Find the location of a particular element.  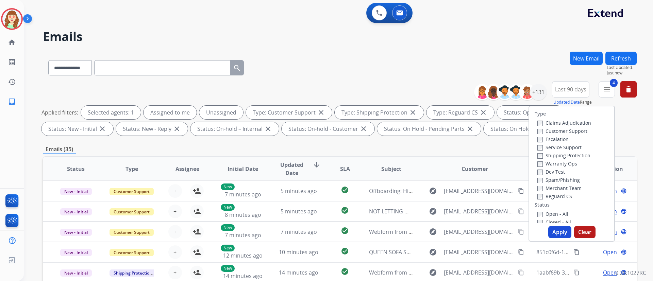

label: Open - All is located at coordinates (553, 214).